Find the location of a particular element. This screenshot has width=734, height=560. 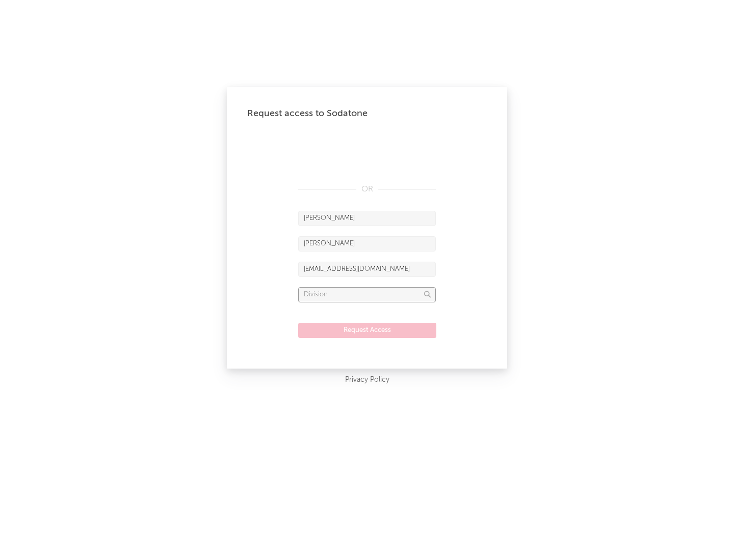

input: Email is located at coordinates (367, 269).